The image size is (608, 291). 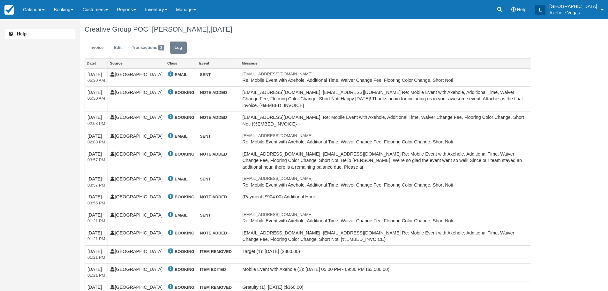 I want to click on a: Log, so click(x=178, y=48).